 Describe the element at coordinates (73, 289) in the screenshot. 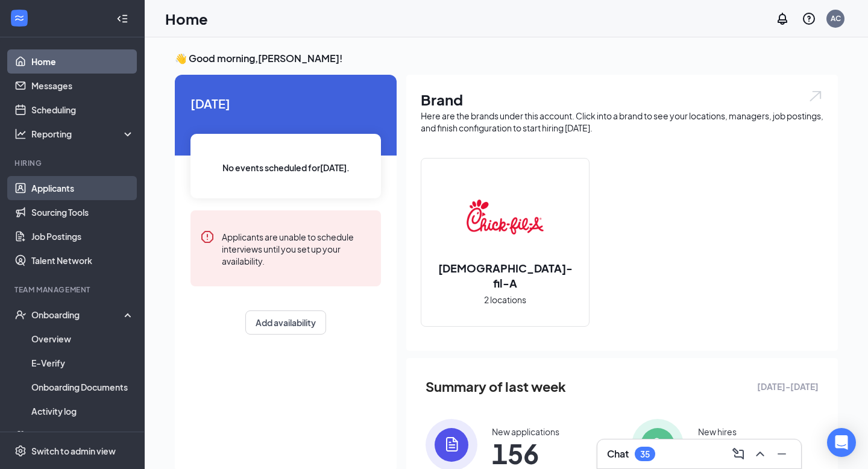

I see `div: Team Management` at that location.